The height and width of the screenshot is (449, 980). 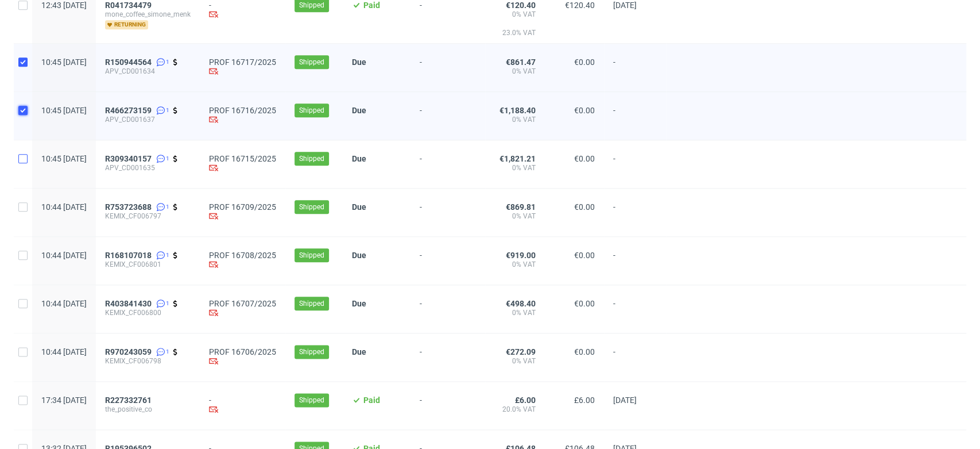 What do you see at coordinates (147, 168) in the screenshot?
I see `span: APV_CD001635` at bounding box center [147, 168].